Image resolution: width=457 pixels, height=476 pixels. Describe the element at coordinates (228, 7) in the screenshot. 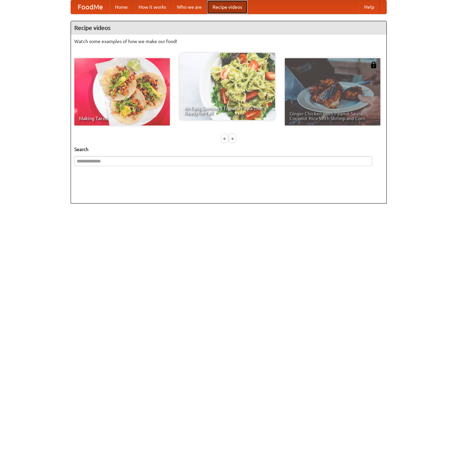

I see `a: Recipe videos` at that location.